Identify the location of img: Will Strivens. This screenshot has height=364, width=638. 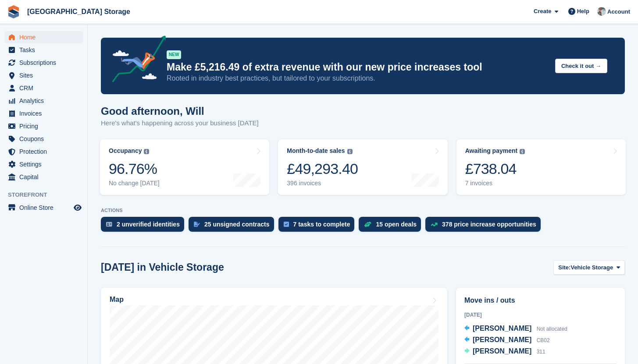
(601, 11).